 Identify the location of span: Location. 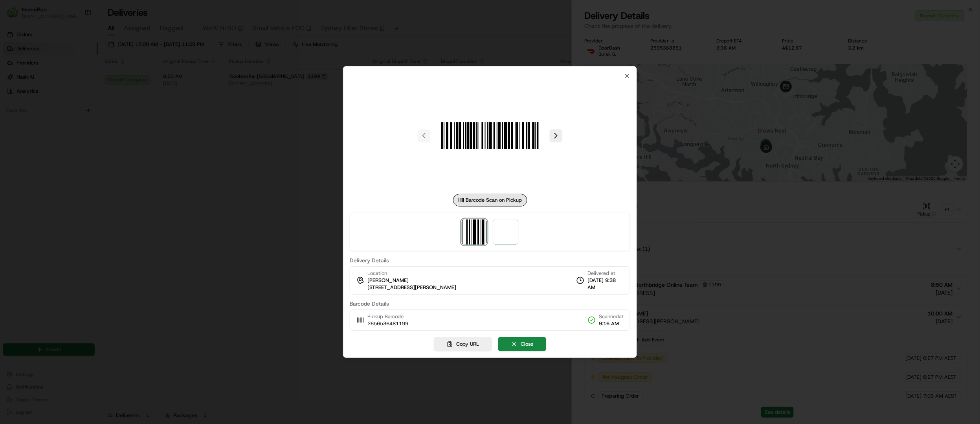
(377, 273).